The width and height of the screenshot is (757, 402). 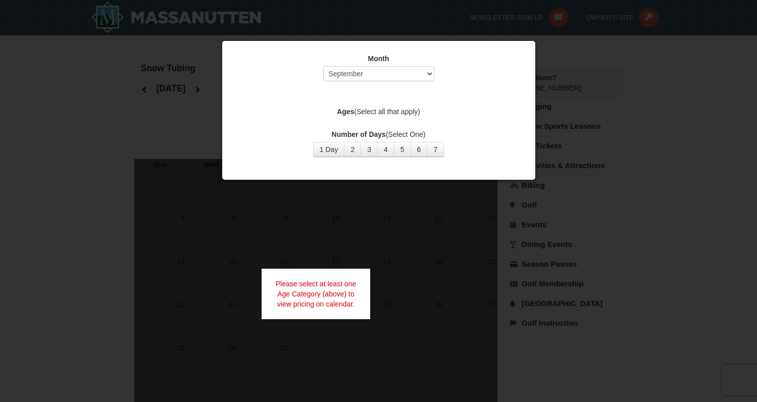 I want to click on strong: Month, so click(x=379, y=59).